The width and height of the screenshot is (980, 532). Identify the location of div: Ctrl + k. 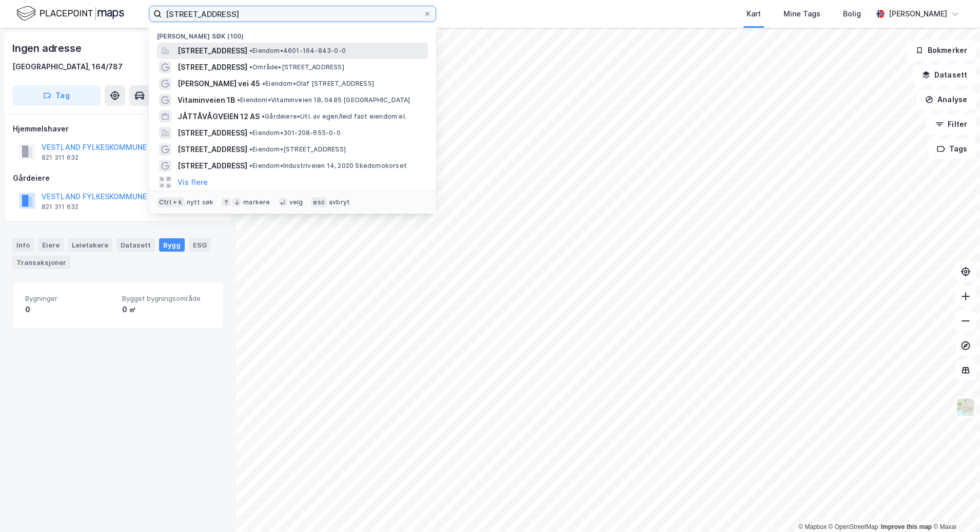
(171, 202).